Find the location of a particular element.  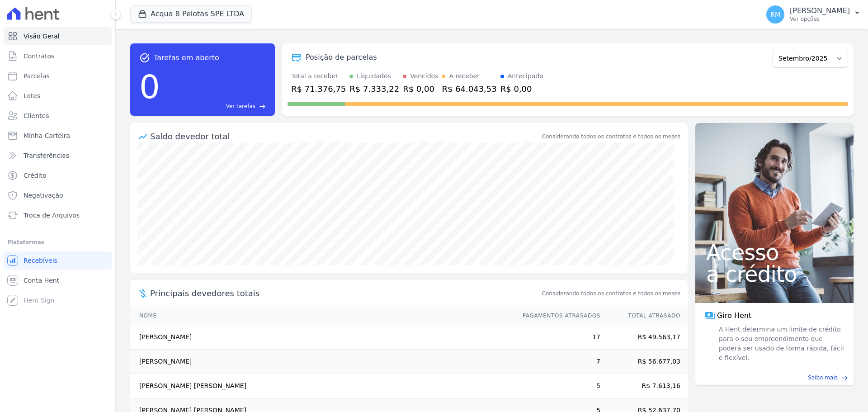

span: Parcelas is located at coordinates (37, 76).